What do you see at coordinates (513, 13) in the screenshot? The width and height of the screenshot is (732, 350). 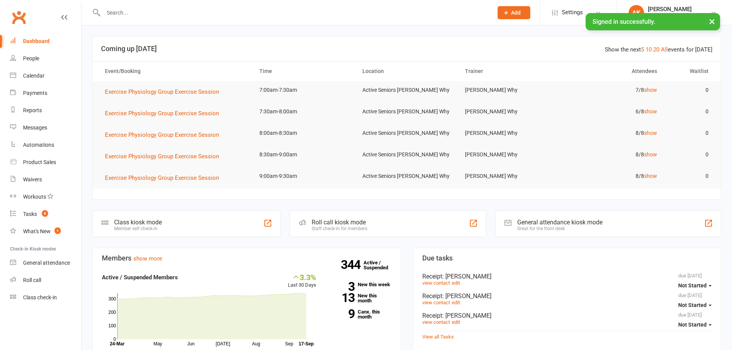 I see `button: Add` at bounding box center [513, 13].